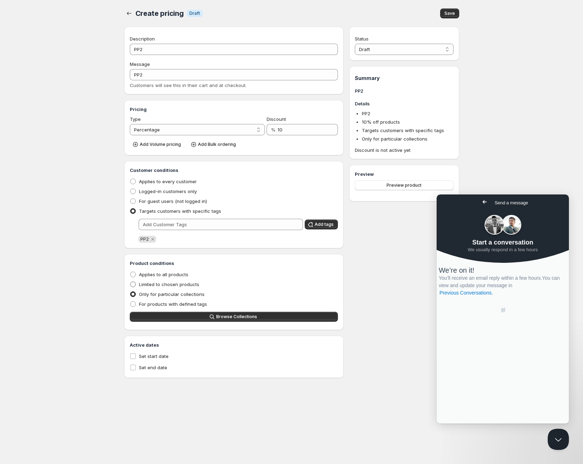  Describe the element at coordinates (66, 116) in the screenshot. I see `a: Powered by Help Scout` at that location.